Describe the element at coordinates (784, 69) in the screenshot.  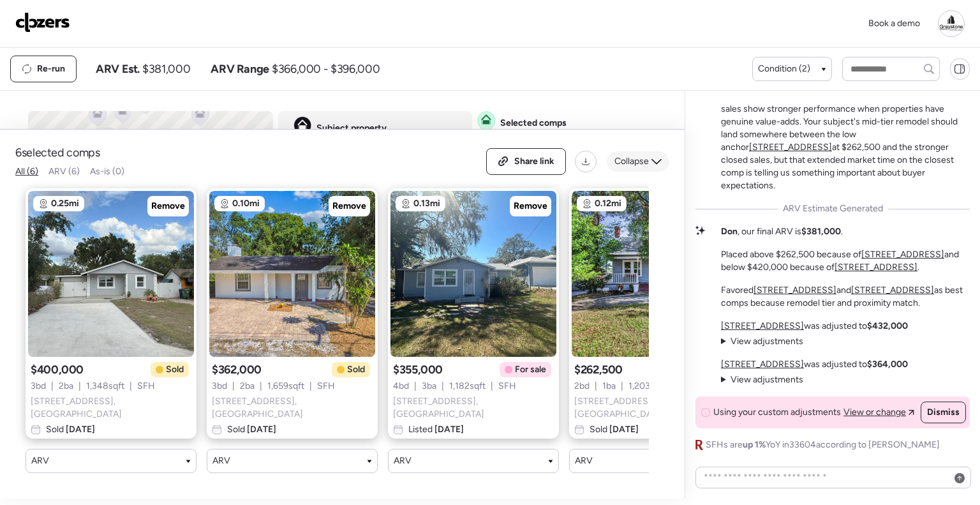
I see `span: Condition (2)` at that location.